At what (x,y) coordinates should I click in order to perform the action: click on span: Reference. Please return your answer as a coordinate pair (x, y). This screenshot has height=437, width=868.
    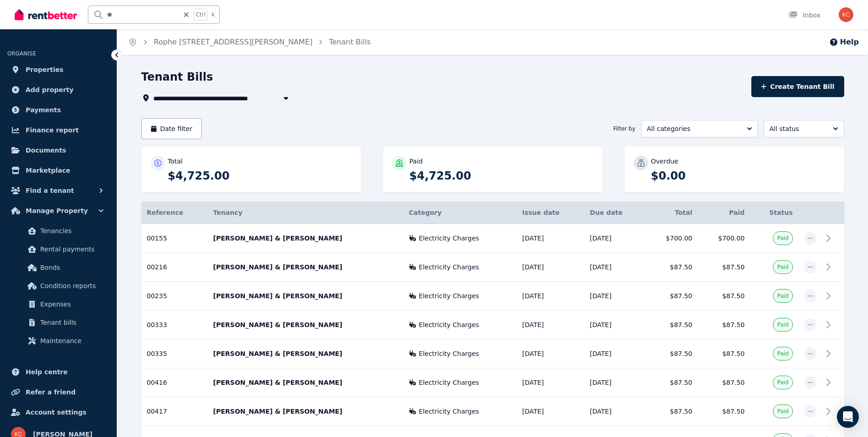
    Looking at the image, I should click on (165, 212).